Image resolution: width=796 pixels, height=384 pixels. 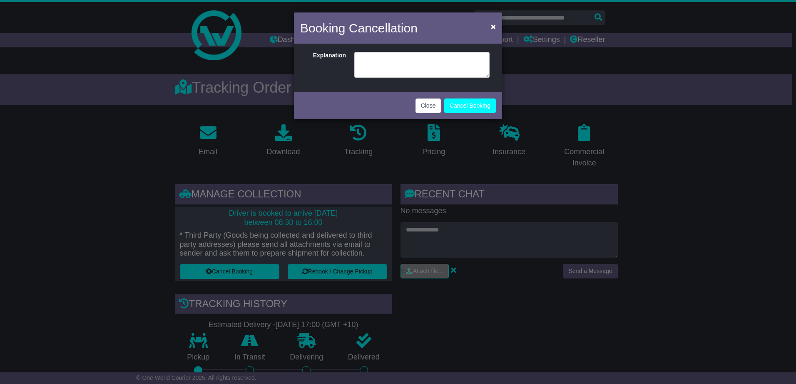 I want to click on h4: Booking Cancellation, so click(x=359, y=28).